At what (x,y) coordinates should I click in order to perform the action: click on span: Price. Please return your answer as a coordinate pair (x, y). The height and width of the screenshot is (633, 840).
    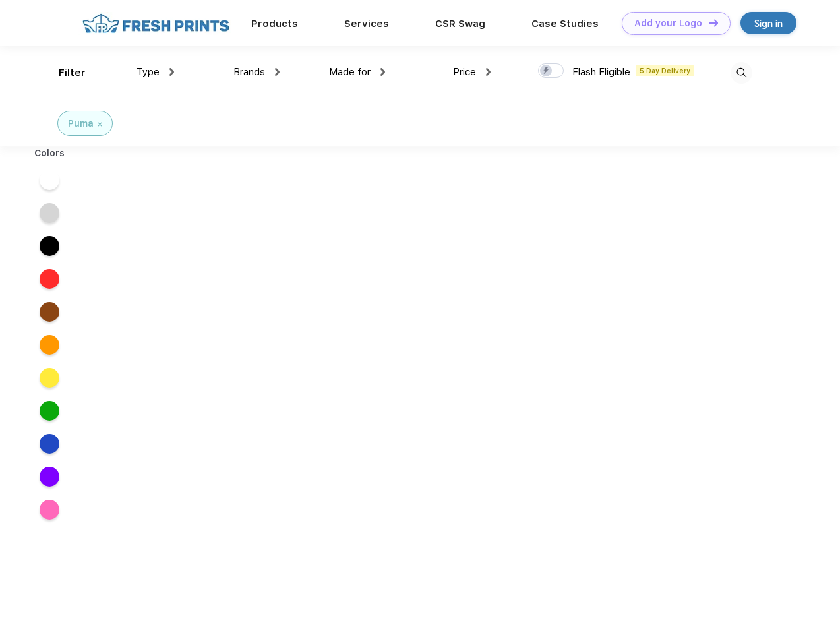
    Looking at the image, I should click on (464, 72).